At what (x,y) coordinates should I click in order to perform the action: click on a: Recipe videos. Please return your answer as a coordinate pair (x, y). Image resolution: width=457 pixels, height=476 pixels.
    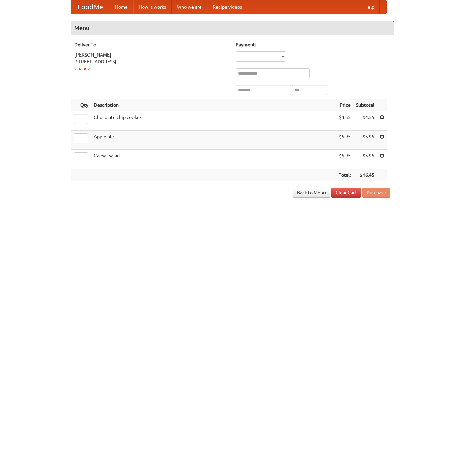
    Looking at the image, I should click on (228, 7).